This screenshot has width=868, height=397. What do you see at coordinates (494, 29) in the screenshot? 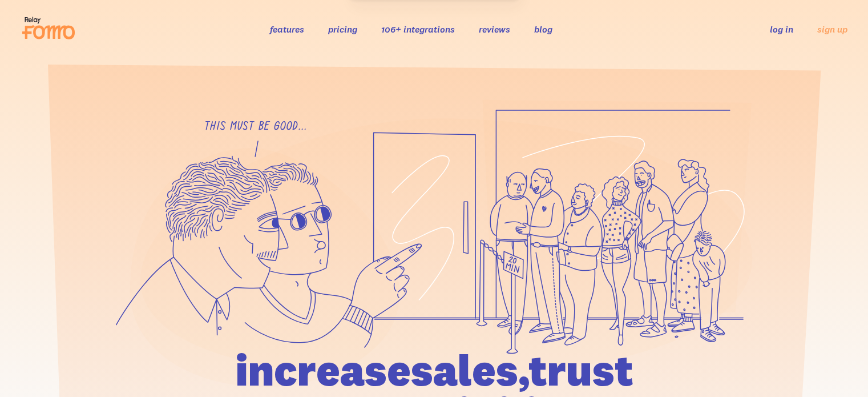
I see `a: reviews` at bounding box center [494, 29].